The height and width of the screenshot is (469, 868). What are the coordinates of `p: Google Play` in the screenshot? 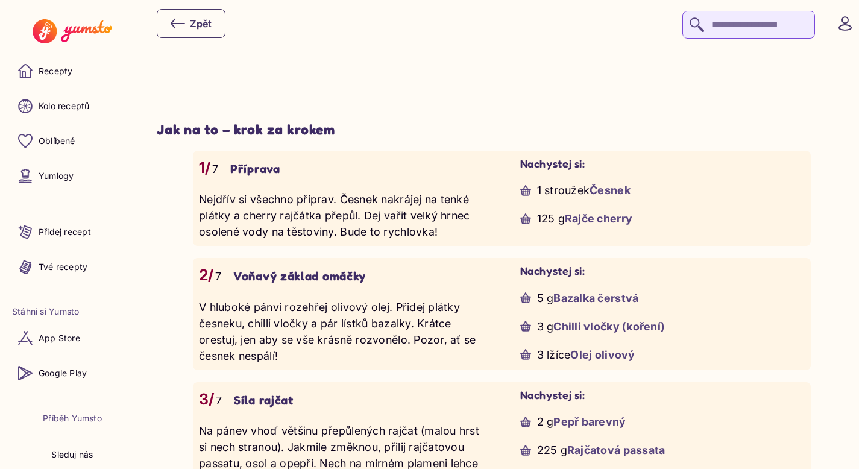 It's located at (62, 373).